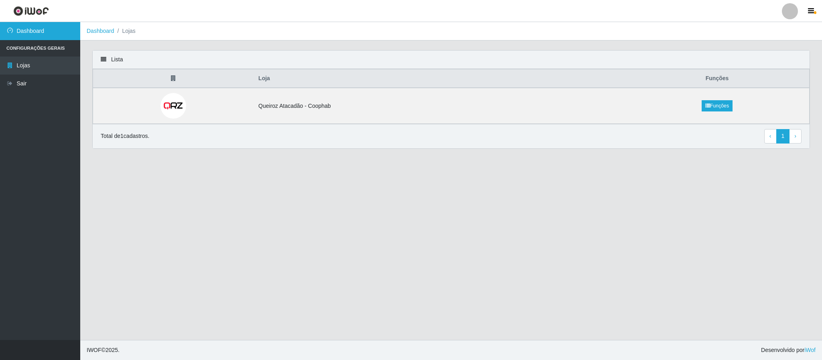 The image size is (822, 360). Describe the element at coordinates (717, 79) in the screenshot. I see `th: Funções` at that location.